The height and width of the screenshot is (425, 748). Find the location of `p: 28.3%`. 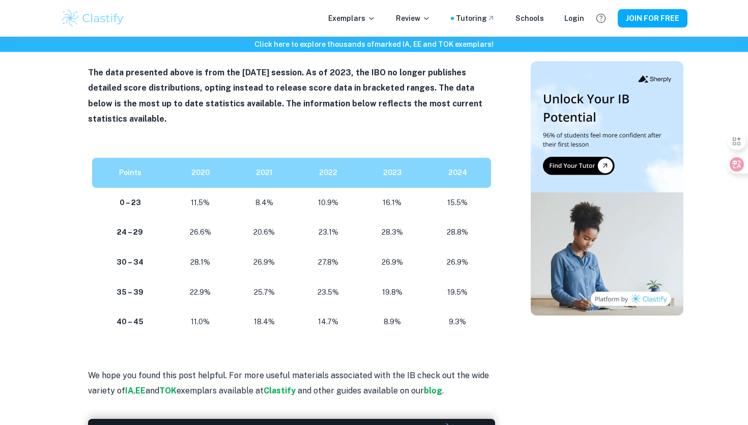

p: 28.3% is located at coordinates (392, 232).